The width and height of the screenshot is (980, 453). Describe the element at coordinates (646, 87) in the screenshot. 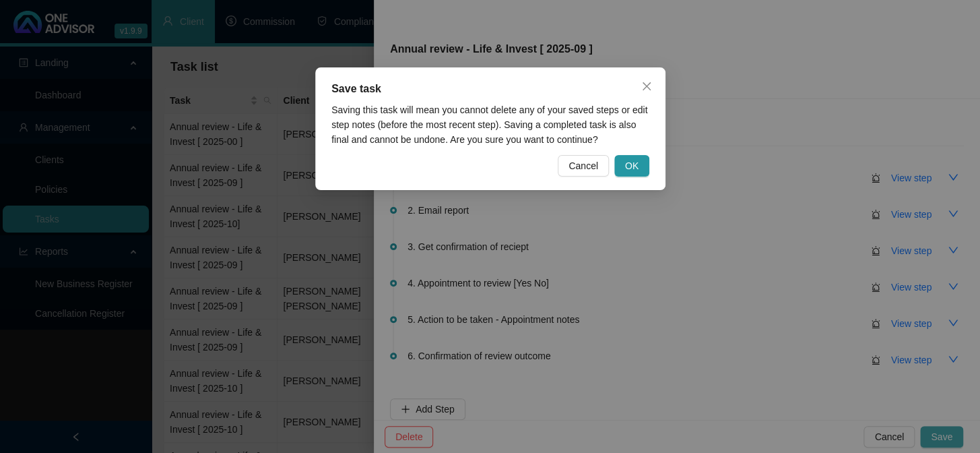

I see `span: close` at that location.